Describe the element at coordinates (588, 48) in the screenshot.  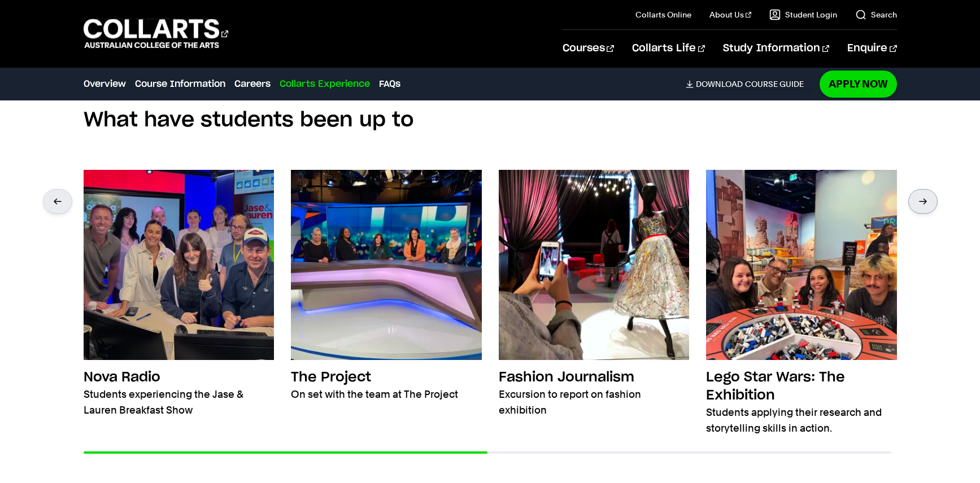
I see `a: Courses` at that location.